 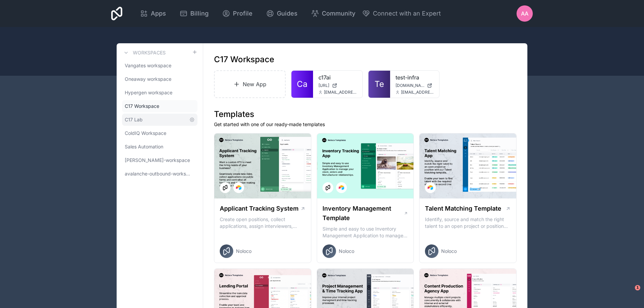 What do you see at coordinates (259, 208) in the screenshot?
I see `h1: Applicant Tracking System` at bounding box center [259, 208].